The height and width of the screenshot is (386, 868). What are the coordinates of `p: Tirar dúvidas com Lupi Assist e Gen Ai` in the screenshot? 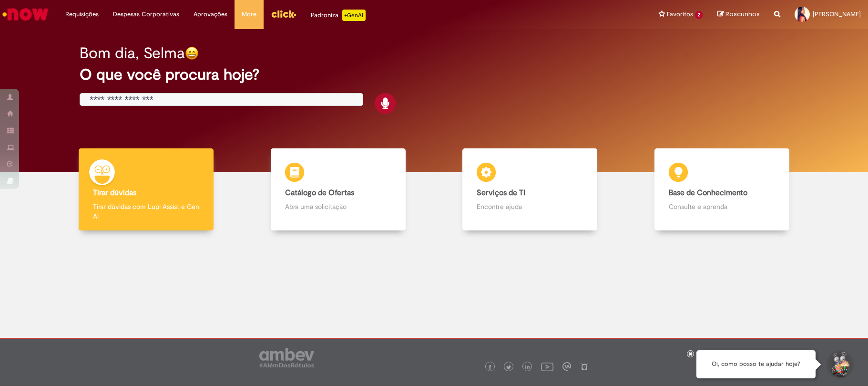 It's located at (145, 211).